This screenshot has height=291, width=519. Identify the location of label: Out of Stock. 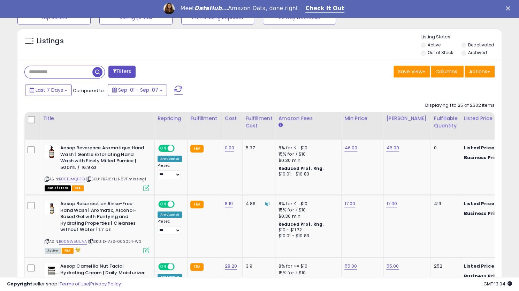
(440, 52).